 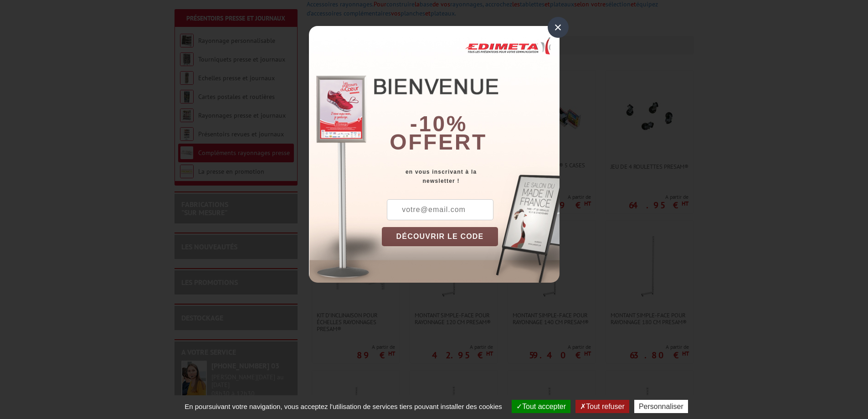 What do you see at coordinates (343, 407) in the screenshot?
I see `span: En poursuivant votre navigation, vous acceptez l'utilisation de services tiers pouvant installer ...` at bounding box center [343, 407].